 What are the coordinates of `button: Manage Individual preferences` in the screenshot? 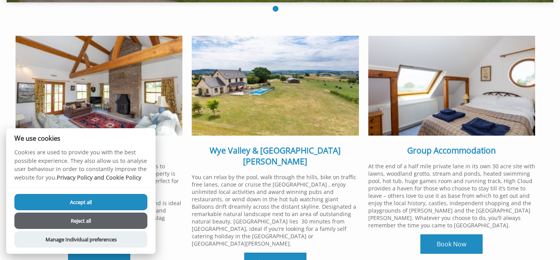 It's located at (81, 239).